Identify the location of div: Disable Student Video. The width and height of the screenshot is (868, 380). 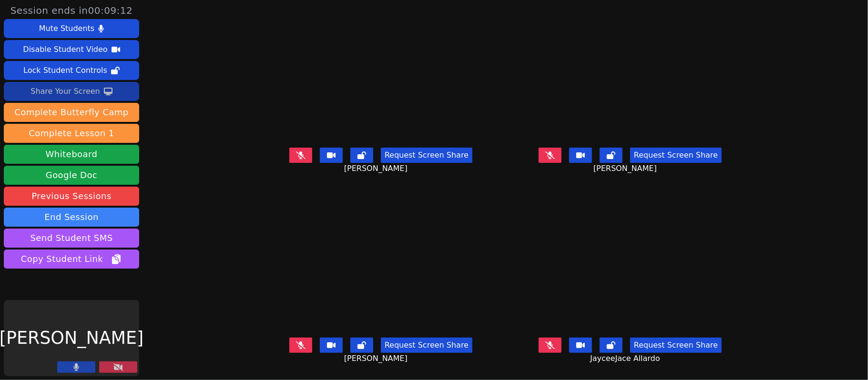
(65, 50).